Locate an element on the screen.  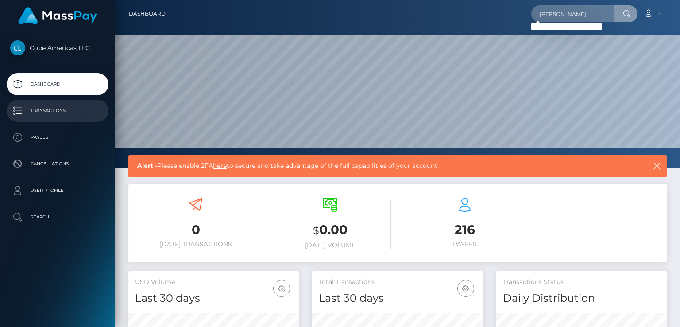
h3: 0.00 is located at coordinates (330, 230).